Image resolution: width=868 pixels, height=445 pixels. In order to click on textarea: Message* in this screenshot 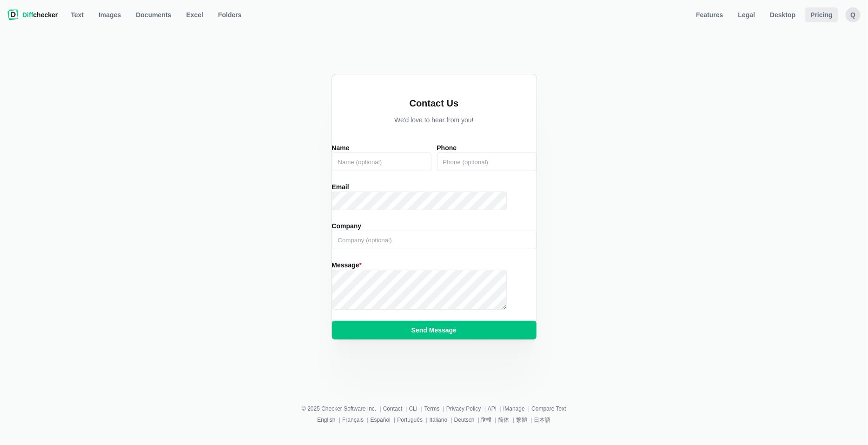, I will do `click(419, 289)`.